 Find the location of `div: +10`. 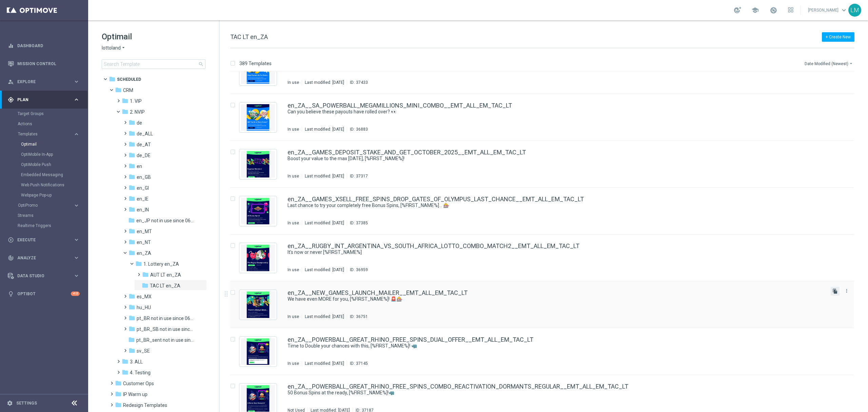

div: +10 is located at coordinates (75, 293).